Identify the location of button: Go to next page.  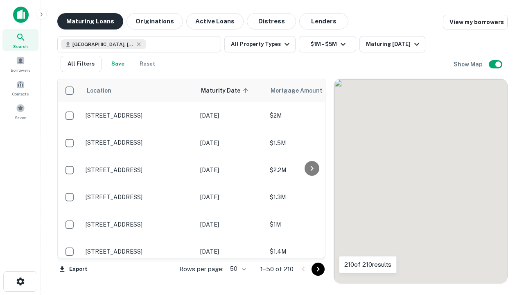
(318, 269).